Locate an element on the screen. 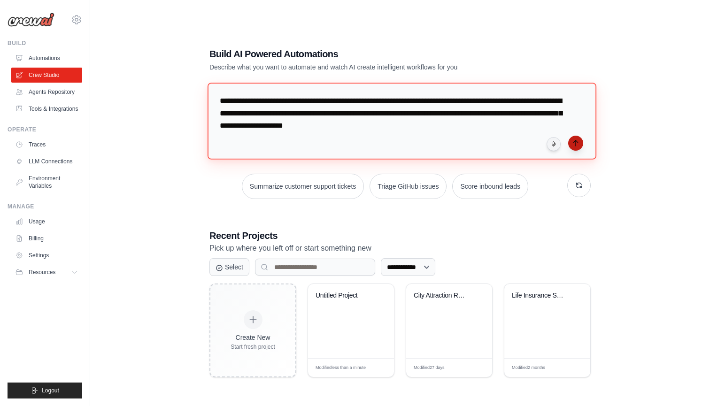 Image resolution: width=710 pixels, height=406 pixels. div: Untitled Project is located at coordinates (344, 296).